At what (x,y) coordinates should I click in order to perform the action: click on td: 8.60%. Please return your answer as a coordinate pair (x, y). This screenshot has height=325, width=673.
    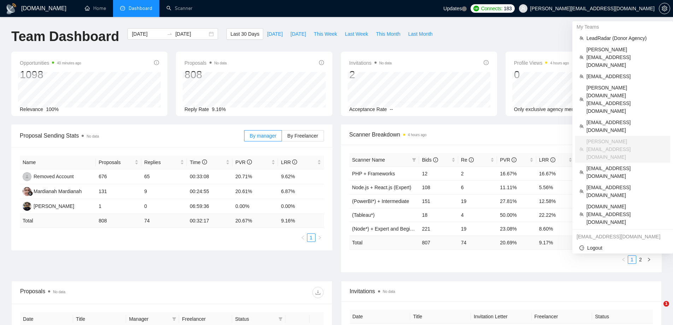
    Looking at the image, I should click on (556, 228).